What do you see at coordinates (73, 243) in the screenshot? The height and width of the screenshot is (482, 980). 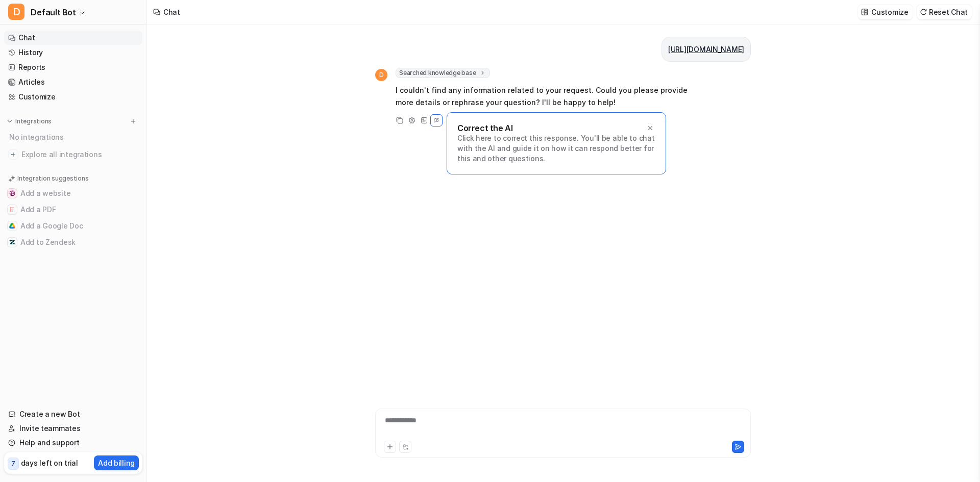 I see `button: Add to ZendeskAdd to Zendesk` at bounding box center [73, 243].